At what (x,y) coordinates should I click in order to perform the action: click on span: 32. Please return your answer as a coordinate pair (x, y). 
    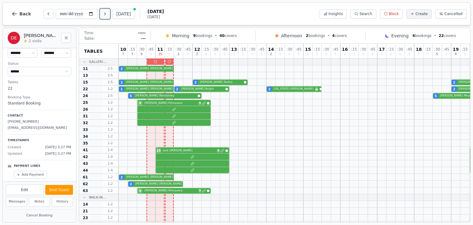
    Looking at the image, I should click on (85, 123).